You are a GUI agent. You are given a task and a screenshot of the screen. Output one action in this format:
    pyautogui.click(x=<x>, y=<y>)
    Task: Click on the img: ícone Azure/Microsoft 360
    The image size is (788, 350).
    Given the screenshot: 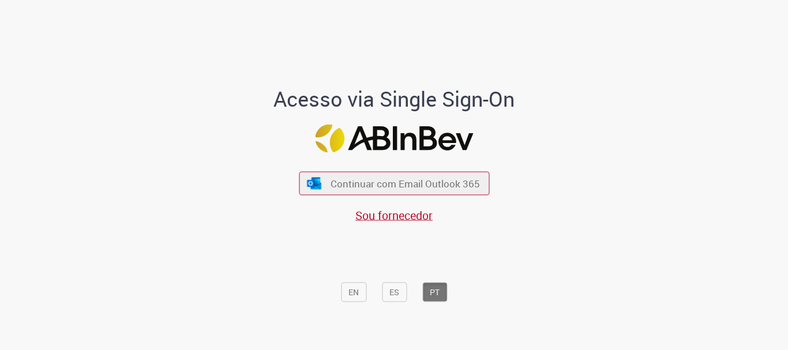 What is the action you would take?
    pyautogui.click(x=314, y=183)
    